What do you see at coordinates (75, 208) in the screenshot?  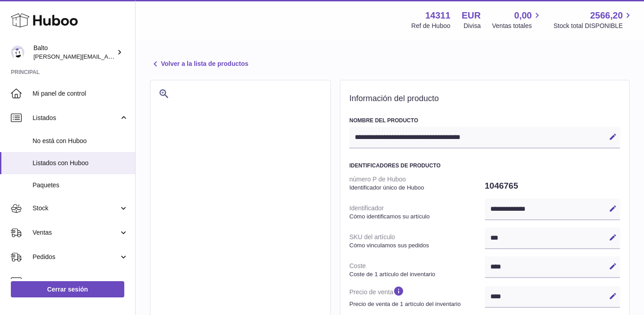 I see `span: Stock` at bounding box center [75, 208].